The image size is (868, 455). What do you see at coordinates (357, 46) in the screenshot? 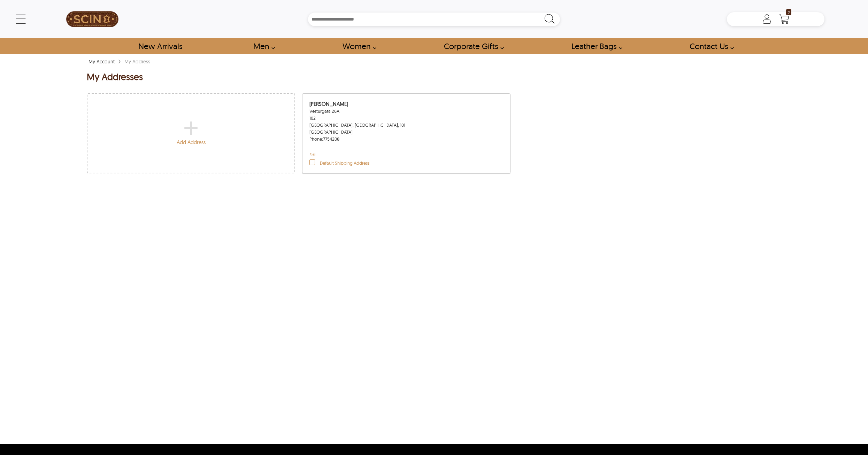
I see `a: Shop Women Leather Jackets` at bounding box center [357, 46].